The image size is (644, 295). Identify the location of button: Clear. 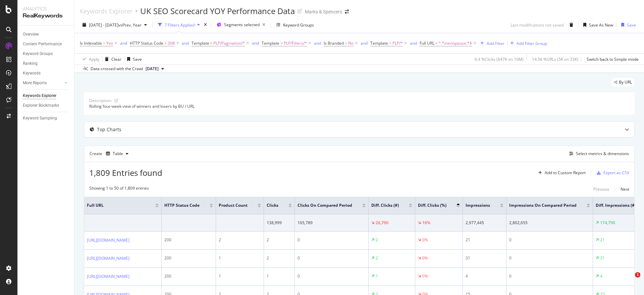
(112, 59).